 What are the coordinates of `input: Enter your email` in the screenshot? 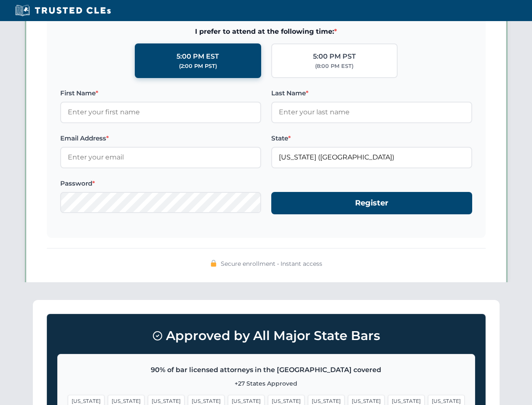 It's located at (161, 158).